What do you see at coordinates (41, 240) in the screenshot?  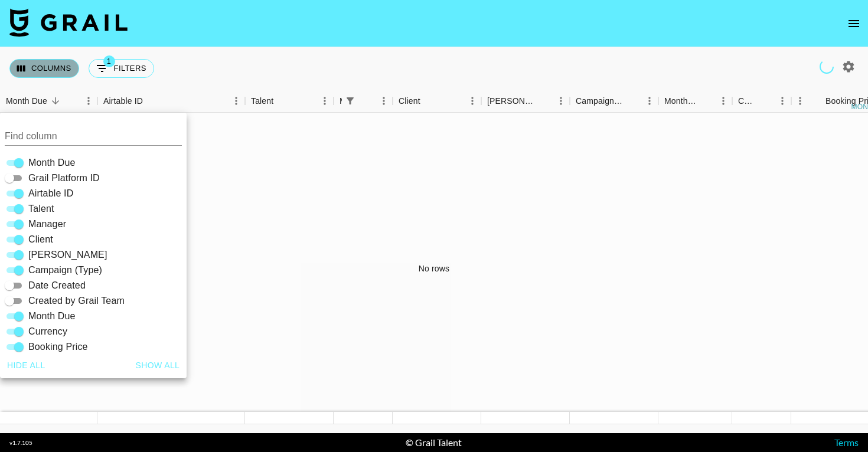 I see `span: Client` at bounding box center [41, 240].